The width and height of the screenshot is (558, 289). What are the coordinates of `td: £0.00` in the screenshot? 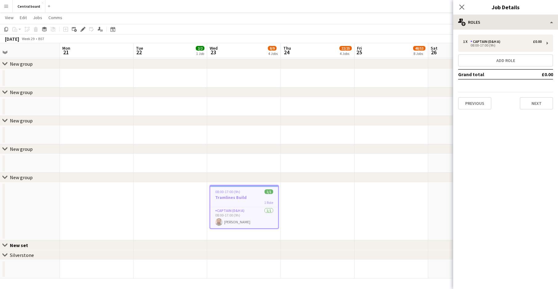 It's located at (538, 74).